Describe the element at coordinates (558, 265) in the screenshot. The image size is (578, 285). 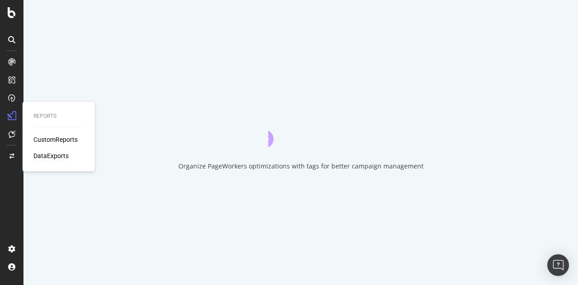
I see `div: Open Intercom Messenger` at that location.